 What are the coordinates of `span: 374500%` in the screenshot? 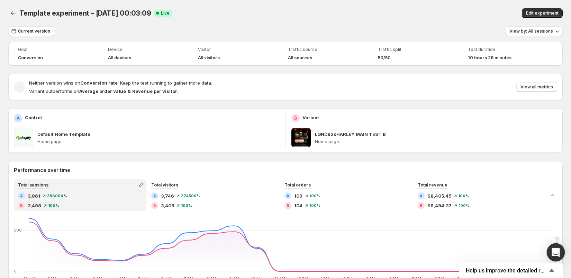 It's located at (191, 196).